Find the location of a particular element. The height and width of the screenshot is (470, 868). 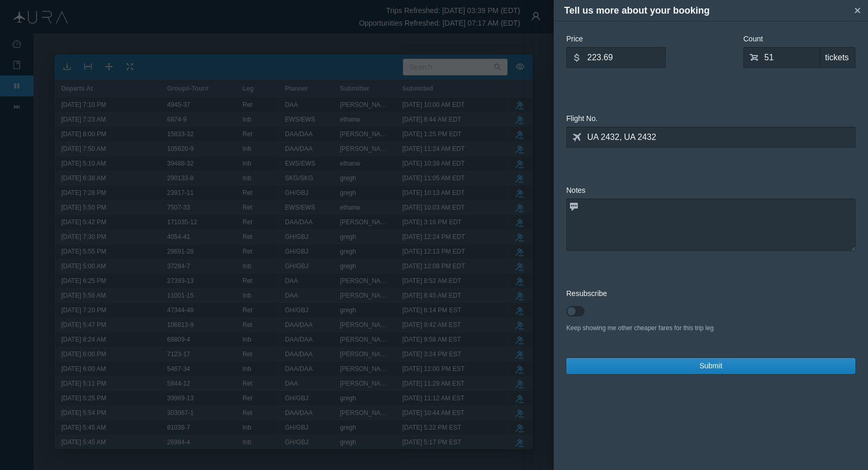

span: Flight No. is located at coordinates (582, 119).